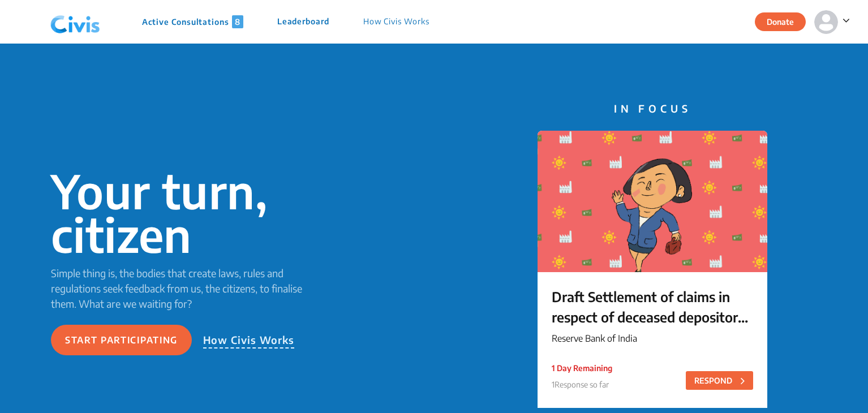  What do you see at coordinates (582, 384) in the screenshot?
I see `p: 1` at bounding box center [582, 384].